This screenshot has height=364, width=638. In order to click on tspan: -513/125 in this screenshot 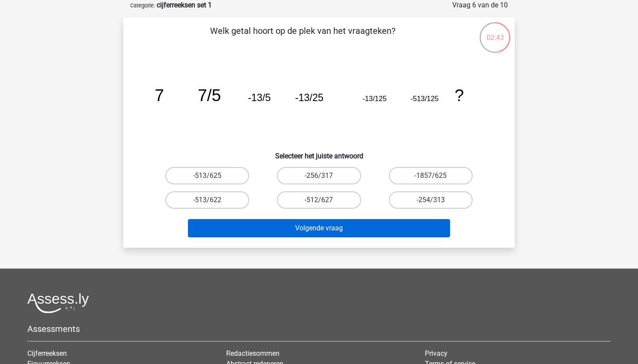, I will do `click(425, 99)`.